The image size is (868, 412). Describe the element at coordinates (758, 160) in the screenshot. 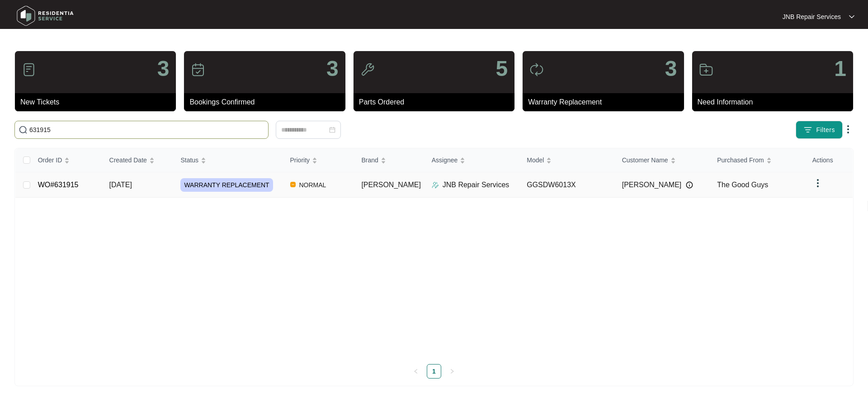

I see `th: Purchased From` at that location.